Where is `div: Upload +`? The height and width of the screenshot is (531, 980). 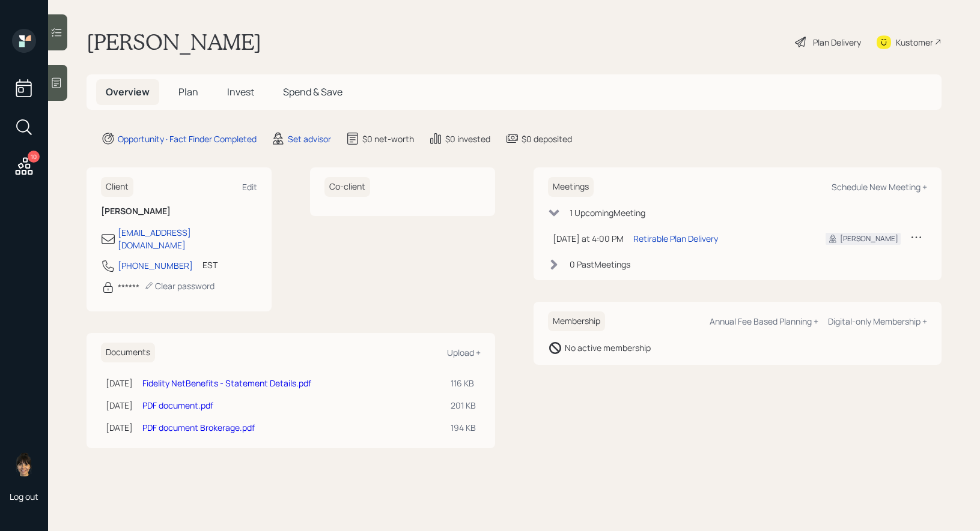
div: Upload + is located at coordinates (464, 352).